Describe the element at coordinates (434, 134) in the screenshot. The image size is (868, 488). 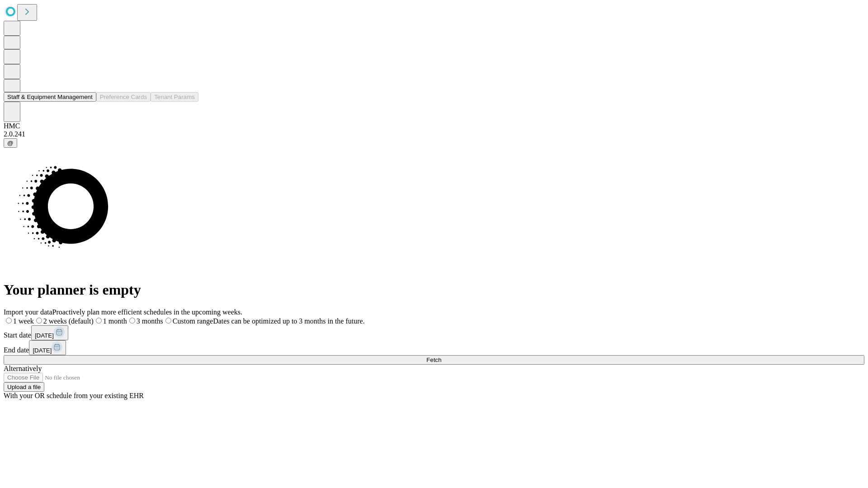
I see `div: 2.0.241` at that location.